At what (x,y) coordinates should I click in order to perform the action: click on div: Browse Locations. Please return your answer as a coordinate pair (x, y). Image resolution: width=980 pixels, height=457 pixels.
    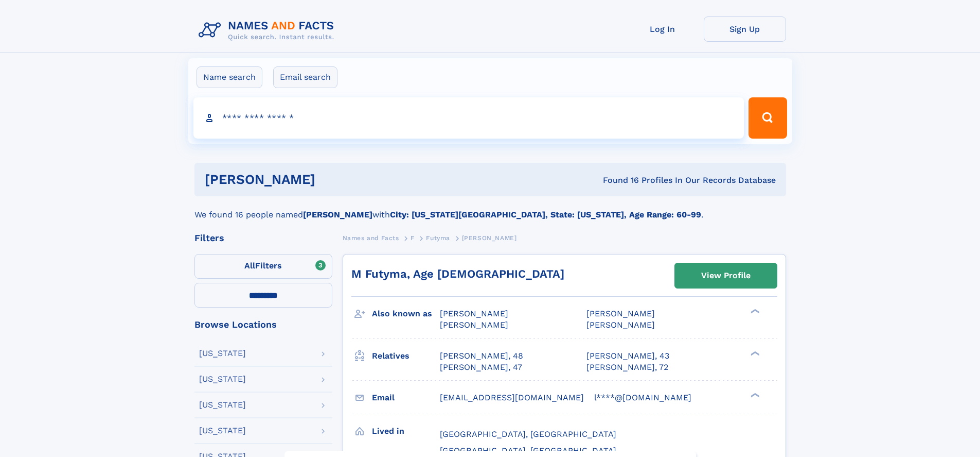
    Looking at the image, I should click on (264, 325).